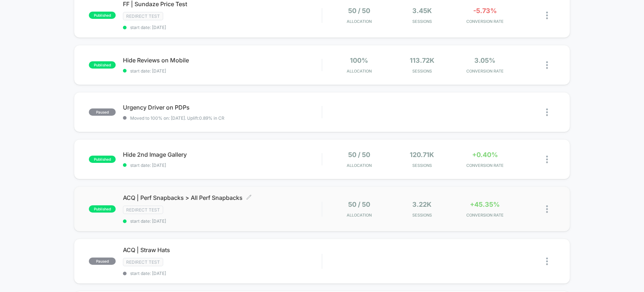 The height and width of the screenshot is (292, 644). Describe the element at coordinates (222, 108) in the screenshot. I see `span: Urgency Driver on PDPs` at that location.